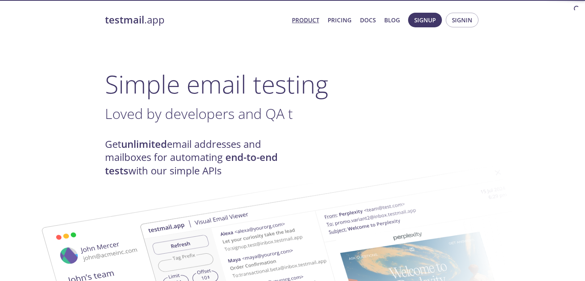 The width and height of the screenshot is (585, 281). Describe the element at coordinates (125, 20) in the screenshot. I see `strong: testmail` at that location.